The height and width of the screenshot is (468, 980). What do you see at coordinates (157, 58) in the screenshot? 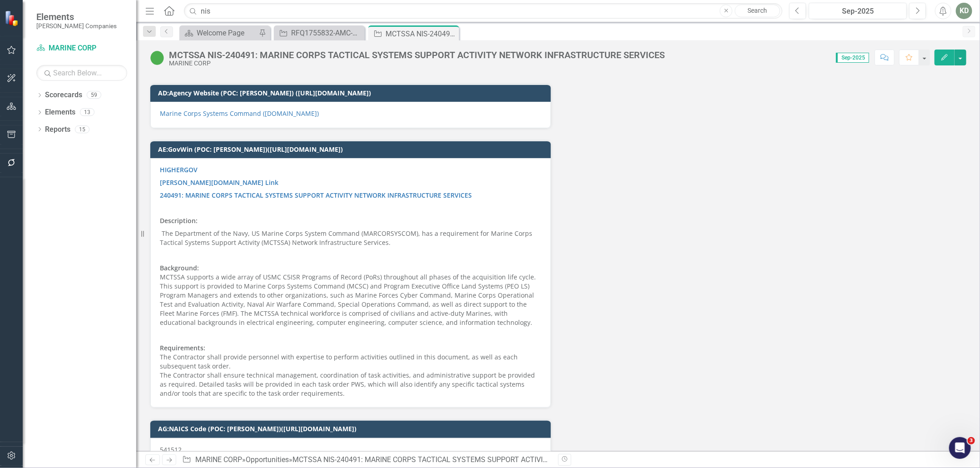
I see `img: Active` at bounding box center [157, 58].